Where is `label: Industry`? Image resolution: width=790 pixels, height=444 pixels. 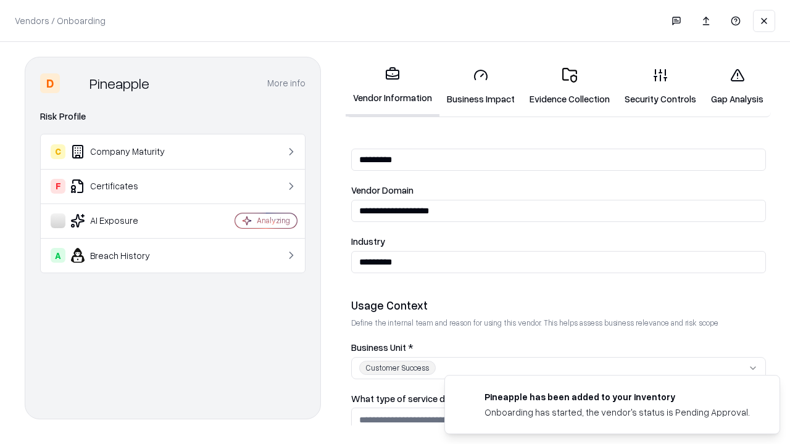
label: Industry is located at coordinates (559, 241).